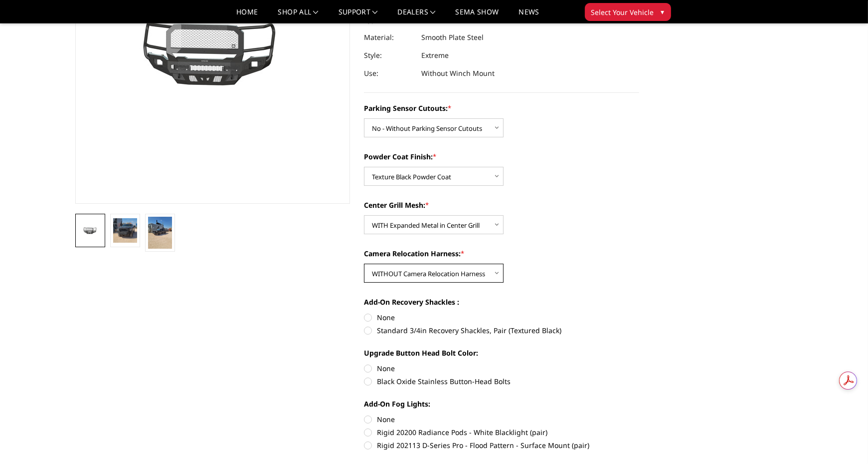  I want to click on label: Standard 3/4in Recovery Shackles, Pair (Textured Black), so click(502, 330).